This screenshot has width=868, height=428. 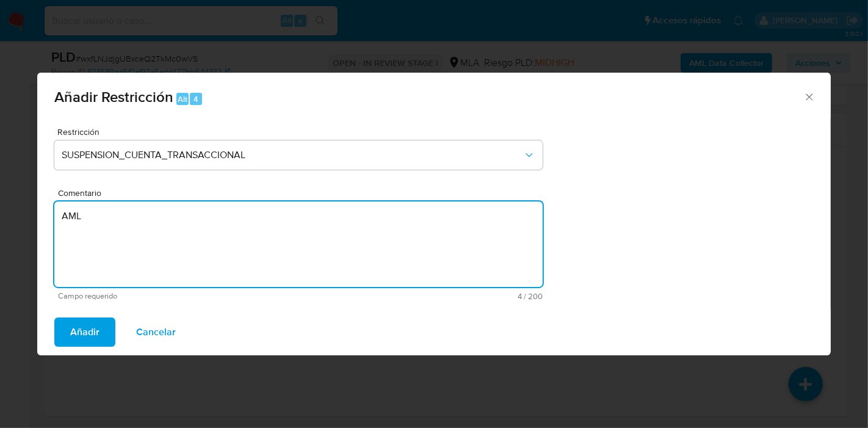 What do you see at coordinates (85, 332) in the screenshot?
I see `button: Añadir` at bounding box center [85, 332].